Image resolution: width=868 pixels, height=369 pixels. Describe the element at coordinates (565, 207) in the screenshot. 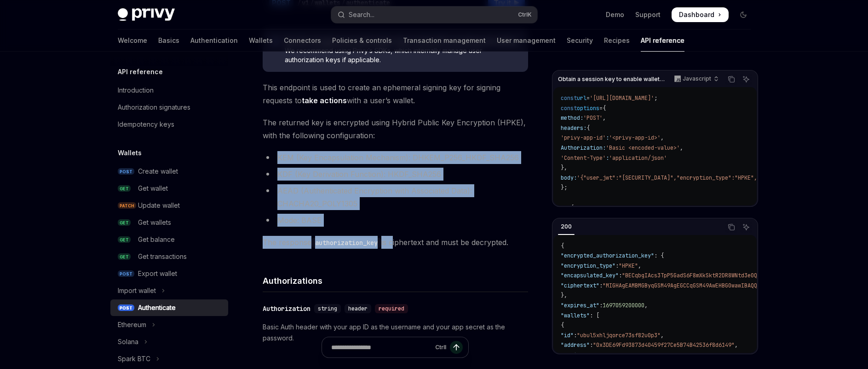

I see `span: try` at that location.